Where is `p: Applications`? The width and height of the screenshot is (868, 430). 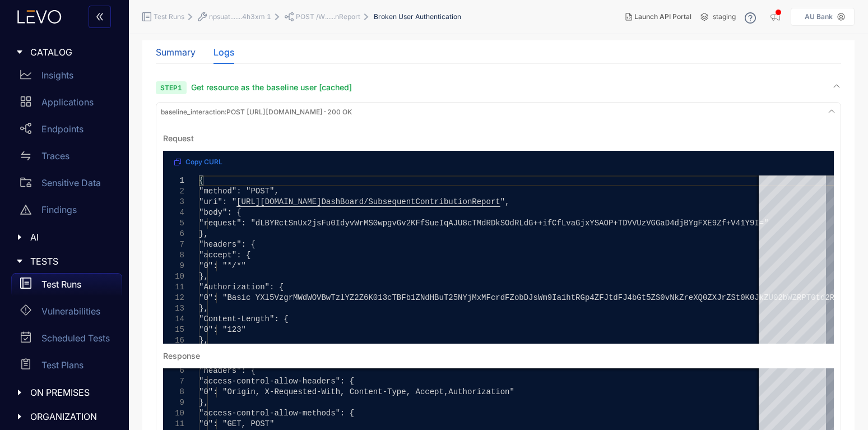 p: Applications is located at coordinates (67, 102).